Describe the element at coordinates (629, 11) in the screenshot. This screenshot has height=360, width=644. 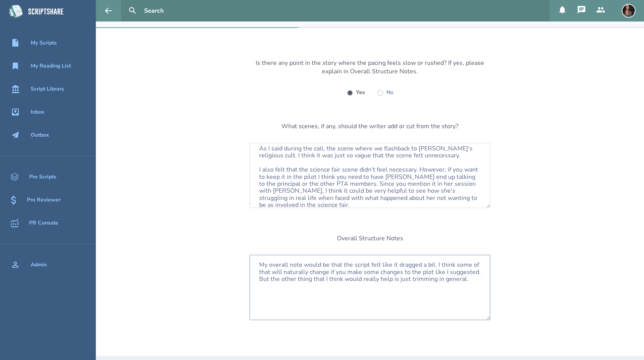
I see `img: user_1604966854-crop.jpg` at that location.